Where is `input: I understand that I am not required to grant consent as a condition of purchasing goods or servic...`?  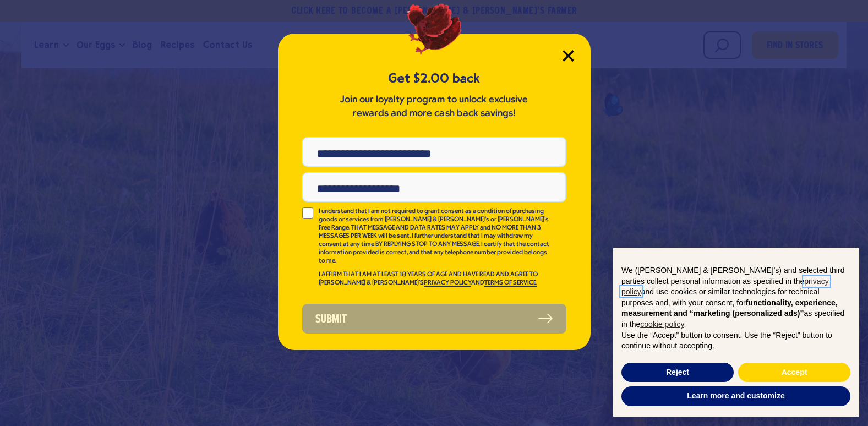
input: I understand that I am not required to grant consent as a condition of purchasing goods or servic... is located at coordinates (308, 213).